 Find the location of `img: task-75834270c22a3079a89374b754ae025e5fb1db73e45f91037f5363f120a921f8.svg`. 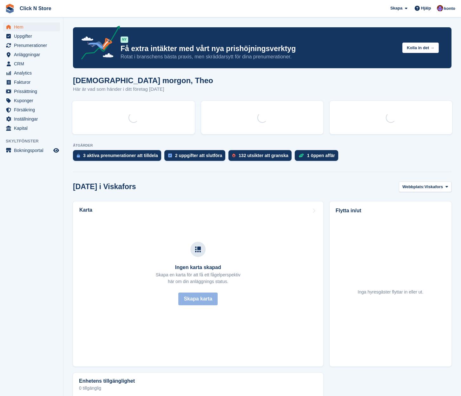

img: task-75834270c22a3079a89374b754ae025e5fb1db73e45f91037f5363f120a921f8.svg is located at coordinates (170, 155).